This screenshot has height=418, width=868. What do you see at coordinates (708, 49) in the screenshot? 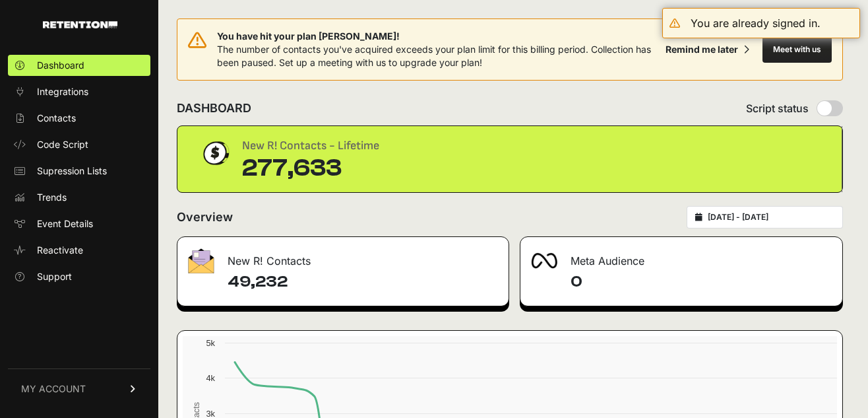
I see `button: Remind me later` at bounding box center [708, 49].